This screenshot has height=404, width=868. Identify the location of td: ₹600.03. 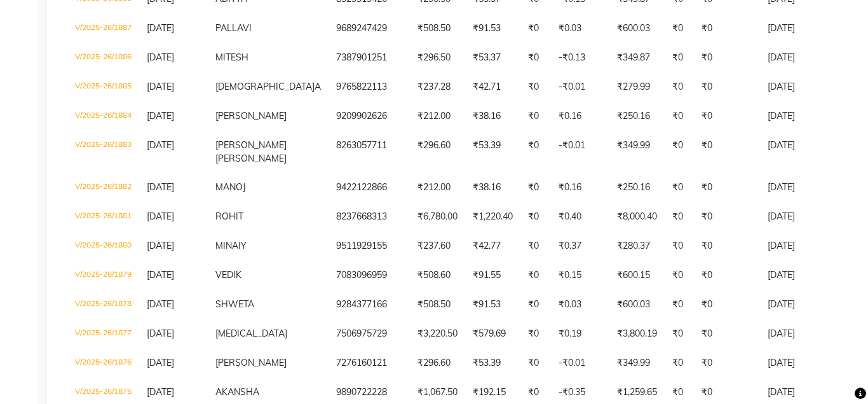
(637, 305).